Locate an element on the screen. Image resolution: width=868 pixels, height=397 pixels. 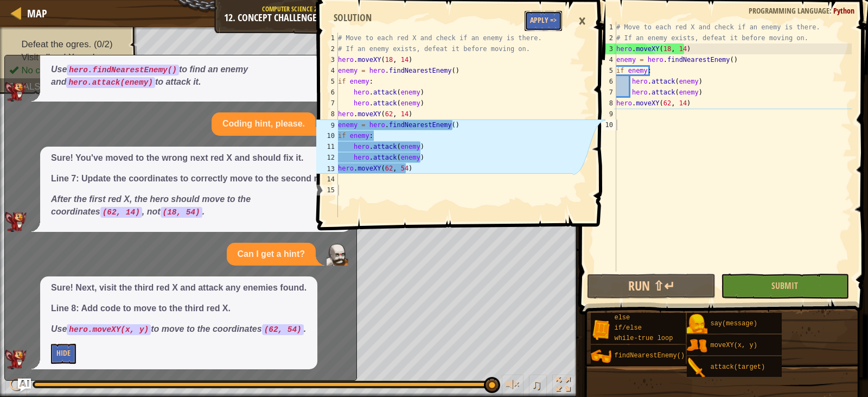
span: while-true loop is located at coordinates (643, 338).